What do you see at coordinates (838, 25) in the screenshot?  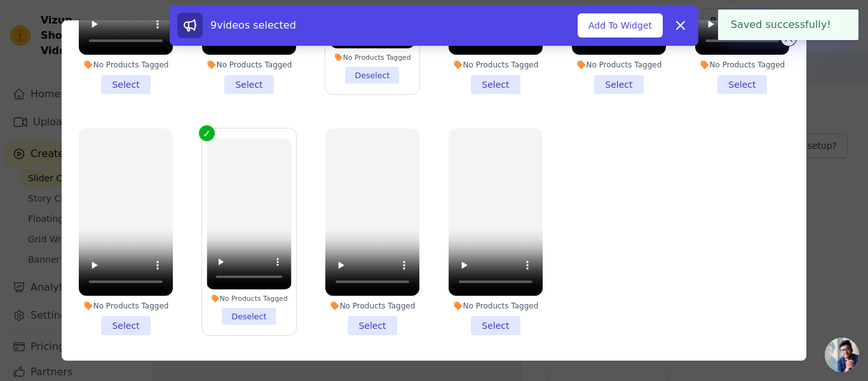 I see `button: Close` at bounding box center [838, 25].